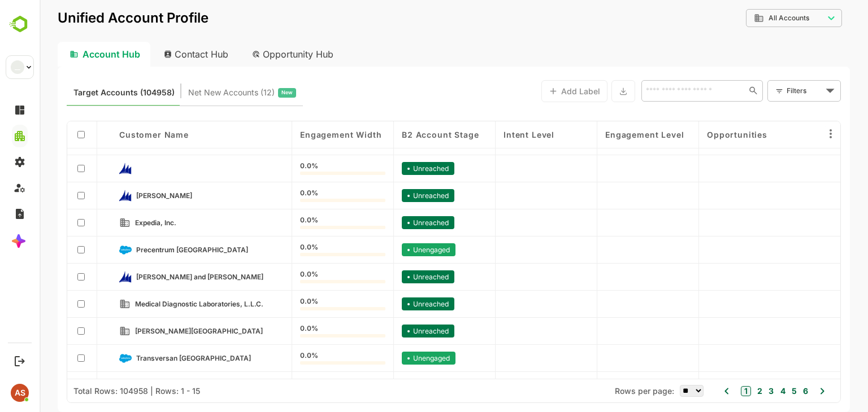 This screenshot has width=868, height=412. I want to click on span: Engagement Level, so click(605, 135).